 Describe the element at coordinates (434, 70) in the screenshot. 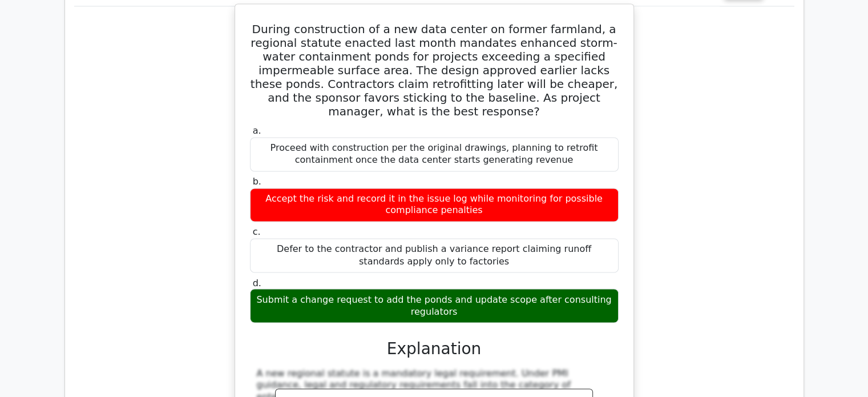

I see `h5: During construction of a new data center on former farmland, a regional statute enacted last mont...` at that location.